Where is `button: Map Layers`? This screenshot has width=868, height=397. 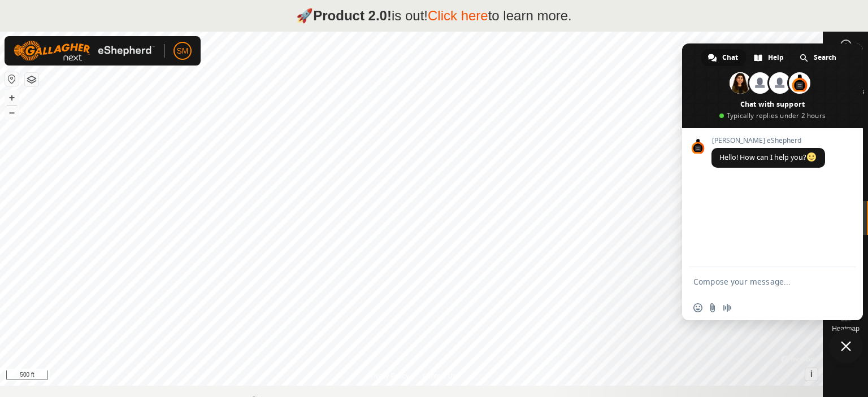 button: Map Layers is located at coordinates (32, 79).